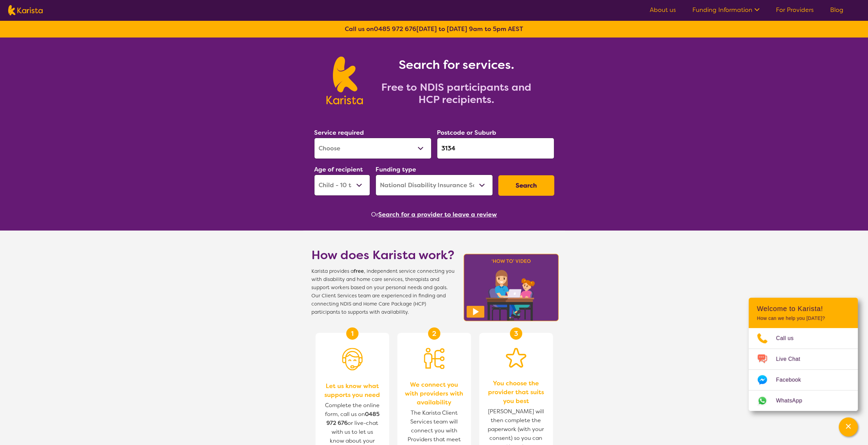  I want to click on input: Type, so click(495, 149).